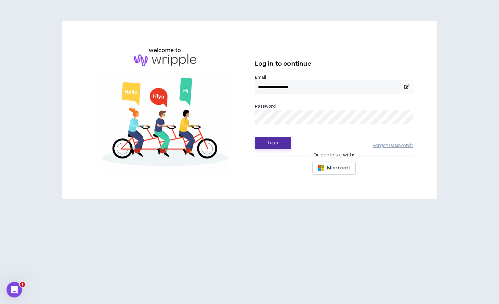  I want to click on span: Log in to continue, so click(283, 64).